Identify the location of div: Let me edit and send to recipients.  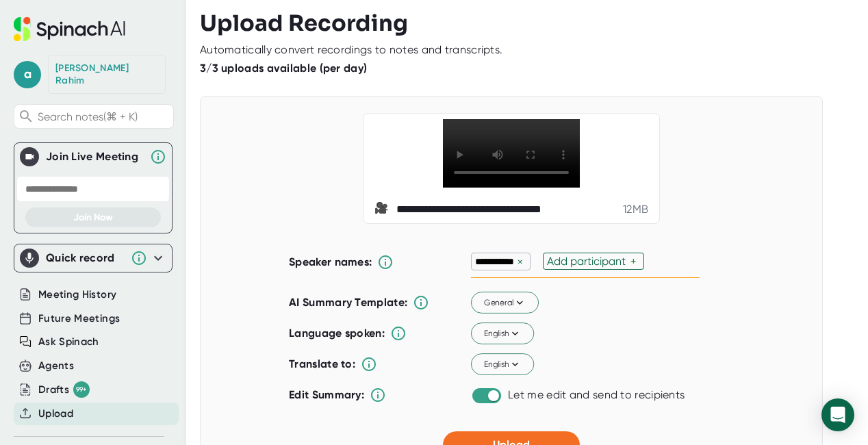
(596, 395).